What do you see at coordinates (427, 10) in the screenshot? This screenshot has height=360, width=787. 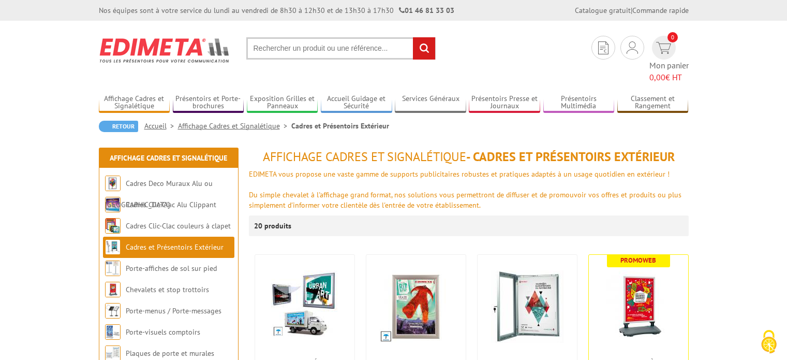 I see `strong: 01 46 81 33 03` at bounding box center [427, 10].